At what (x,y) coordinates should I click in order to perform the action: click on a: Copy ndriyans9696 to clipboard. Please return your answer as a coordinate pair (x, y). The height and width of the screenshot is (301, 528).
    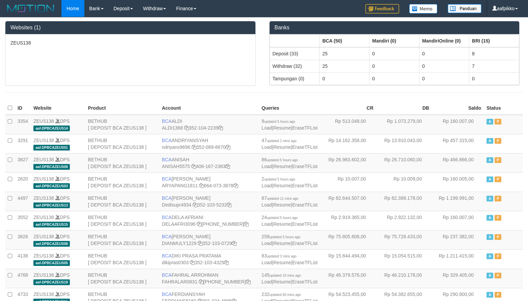
    Looking at the image, I should click on (194, 147).